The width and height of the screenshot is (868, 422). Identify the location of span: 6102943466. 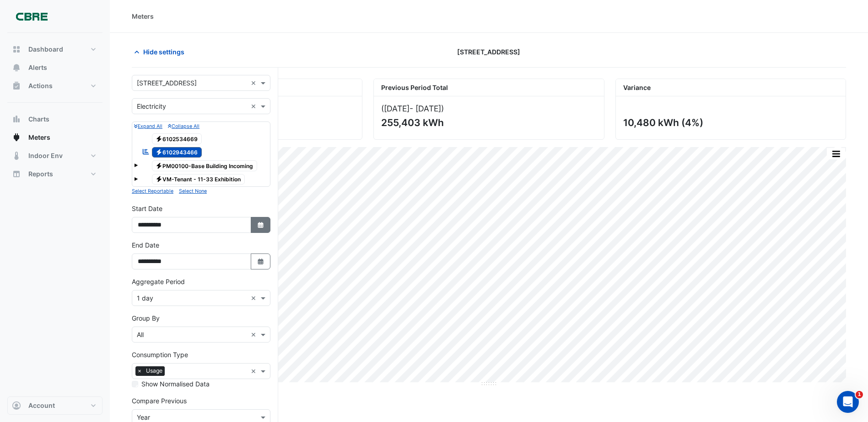
(177, 152).